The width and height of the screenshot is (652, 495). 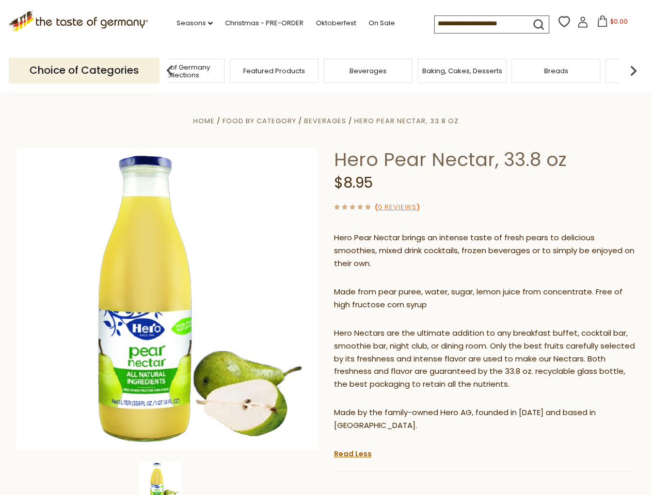 I want to click on a: Oktoberfest, so click(x=336, y=23).